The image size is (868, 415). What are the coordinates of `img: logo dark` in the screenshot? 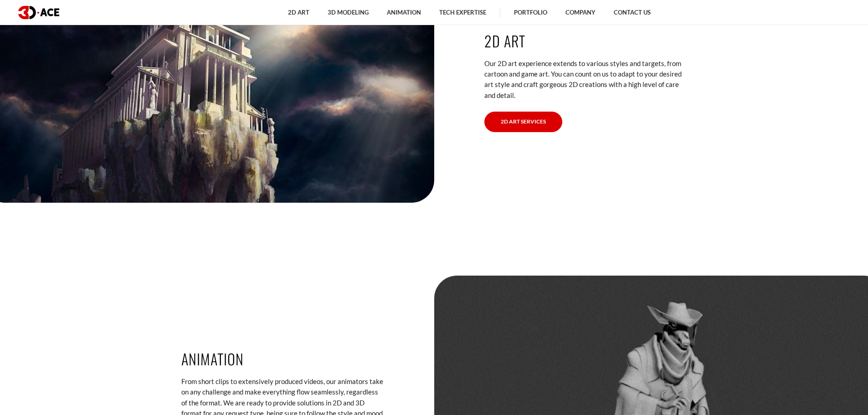 It's located at (39, 13).